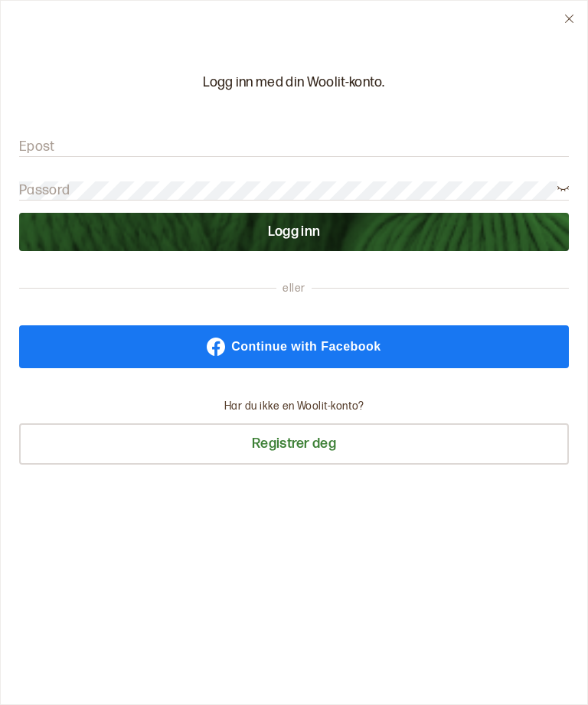  I want to click on p: Logg inn med din Woolit-konto., so click(294, 82).